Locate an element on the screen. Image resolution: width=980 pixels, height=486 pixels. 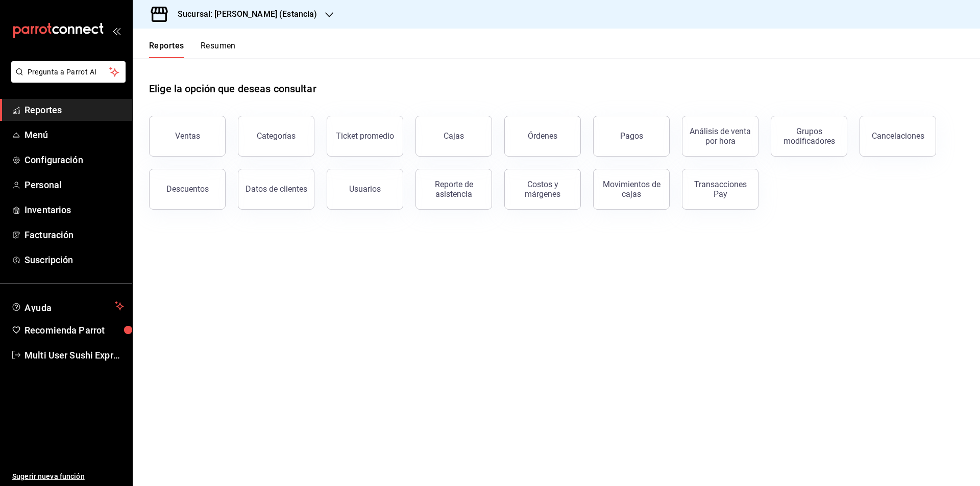
button: Ventas is located at coordinates (187, 136).